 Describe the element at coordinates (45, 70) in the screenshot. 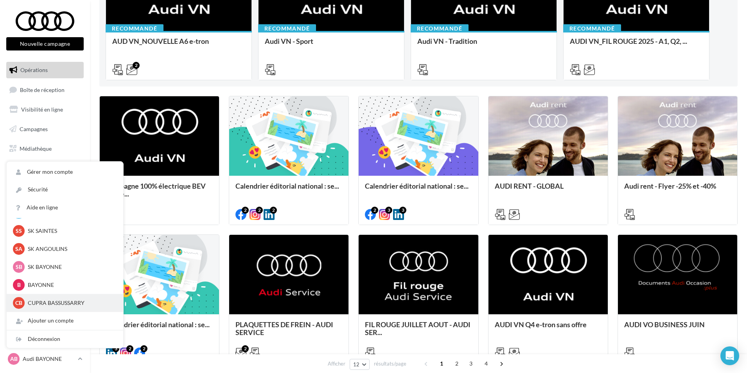

I see `a: Opérations` at that location.